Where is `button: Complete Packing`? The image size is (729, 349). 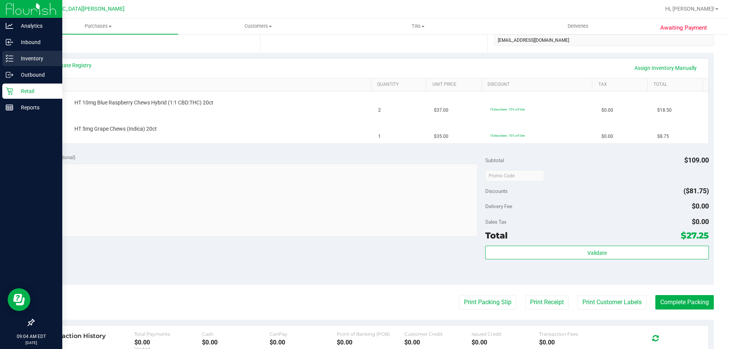 button: Complete Packing is located at coordinates (685, 302).